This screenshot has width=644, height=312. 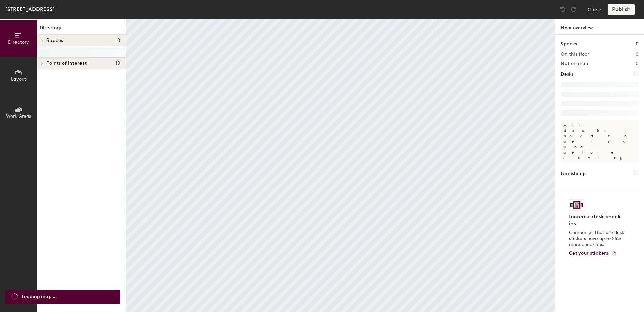 I want to click on button: Close, so click(x=595, y=10).